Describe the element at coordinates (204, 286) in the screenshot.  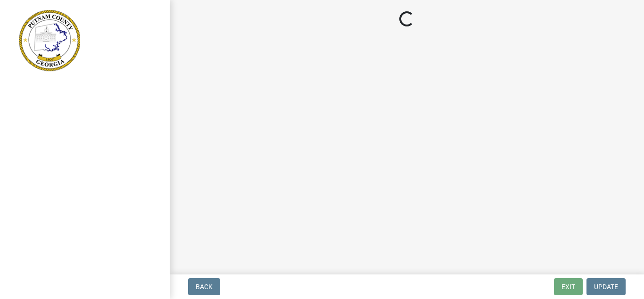
I see `button: Back` at that location.